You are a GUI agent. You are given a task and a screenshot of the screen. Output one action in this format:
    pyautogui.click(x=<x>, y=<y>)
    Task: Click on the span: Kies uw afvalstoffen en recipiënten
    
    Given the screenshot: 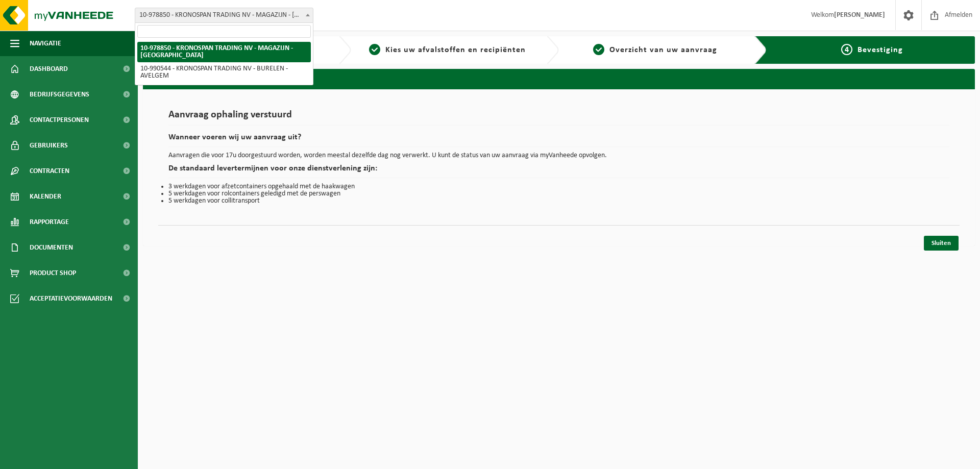 What is the action you would take?
    pyautogui.click(x=455, y=50)
    